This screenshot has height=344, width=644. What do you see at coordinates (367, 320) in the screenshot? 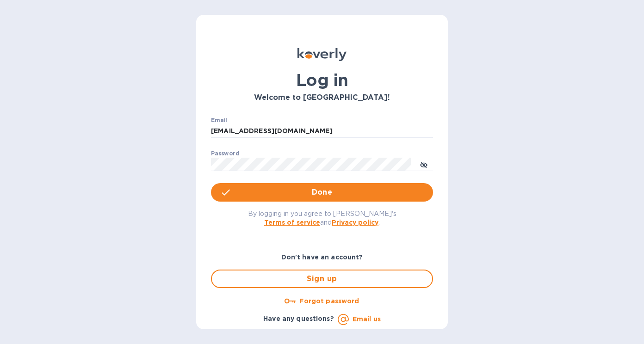
I see `b: Email us` at bounding box center [367, 320].